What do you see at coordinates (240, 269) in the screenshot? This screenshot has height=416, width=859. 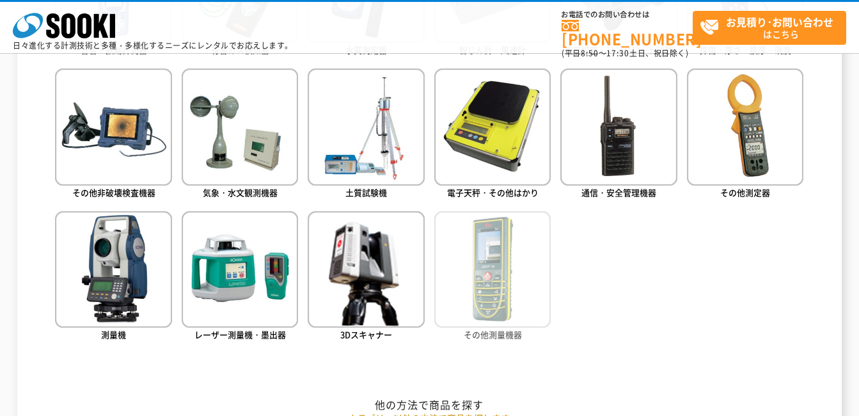 I see `img: レーザー測量機・墨出器` at bounding box center [240, 269].